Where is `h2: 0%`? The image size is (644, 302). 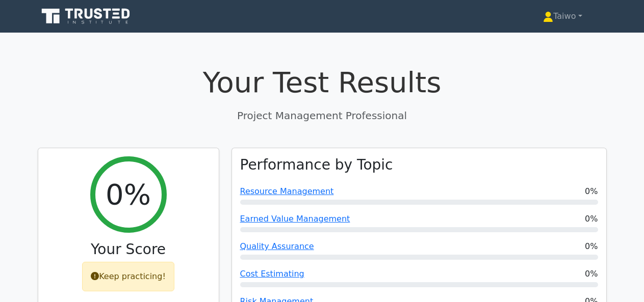
h2: 0% is located at coordinates (128, 194).